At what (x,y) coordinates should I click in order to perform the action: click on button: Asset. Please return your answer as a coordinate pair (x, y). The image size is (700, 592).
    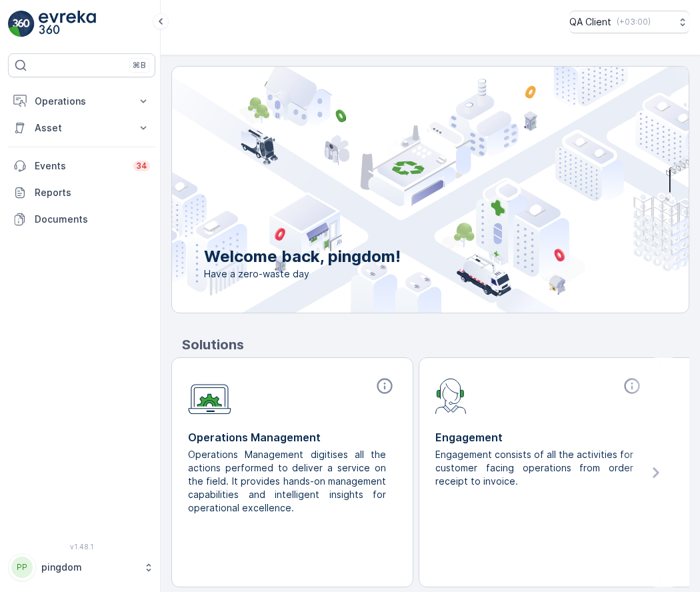
    Looking at the image, I should click on (81, 128).